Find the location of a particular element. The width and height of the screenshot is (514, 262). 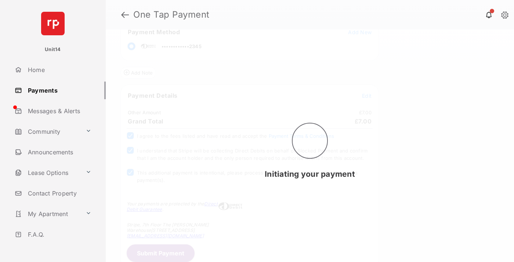

strong: One Tap Payment is located at coordinates (172, 15).